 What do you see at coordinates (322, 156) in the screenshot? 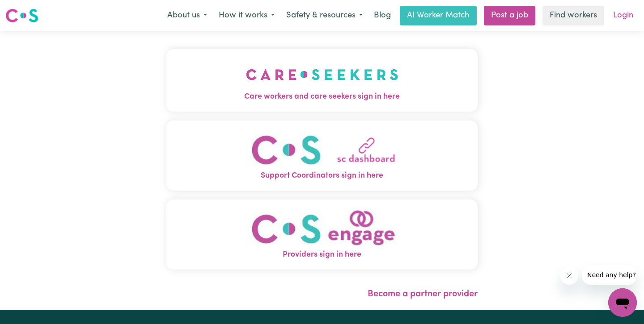
I see `button: Support Coordinators sign in here` at bounding box center [322, 156].